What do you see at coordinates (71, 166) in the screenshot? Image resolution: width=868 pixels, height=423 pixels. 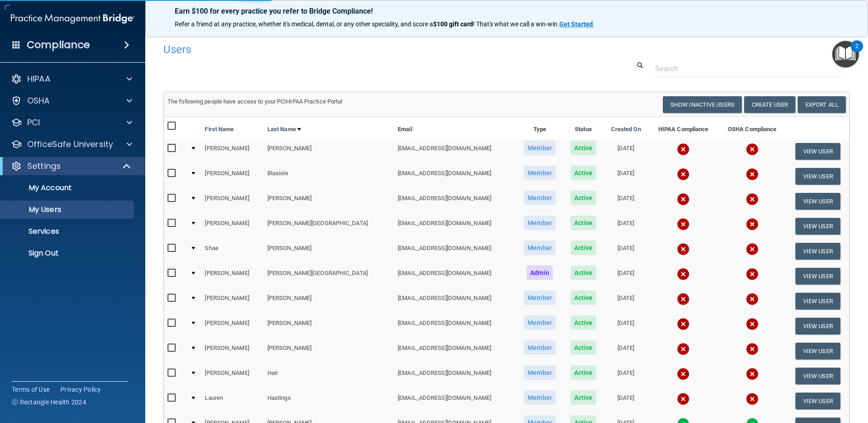 I see `a: Settings` at bounding box center [71, 166].